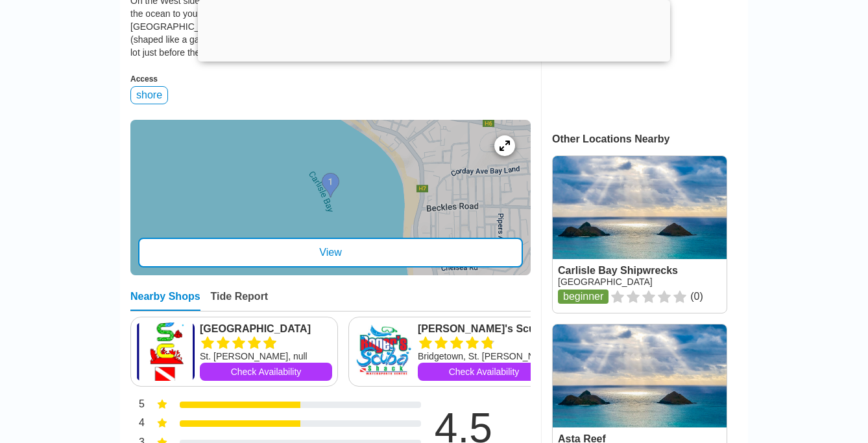  What do you see at coordinates (330, 253) in the screenshot?
I see `div: View` at bounding box center [330, 253].